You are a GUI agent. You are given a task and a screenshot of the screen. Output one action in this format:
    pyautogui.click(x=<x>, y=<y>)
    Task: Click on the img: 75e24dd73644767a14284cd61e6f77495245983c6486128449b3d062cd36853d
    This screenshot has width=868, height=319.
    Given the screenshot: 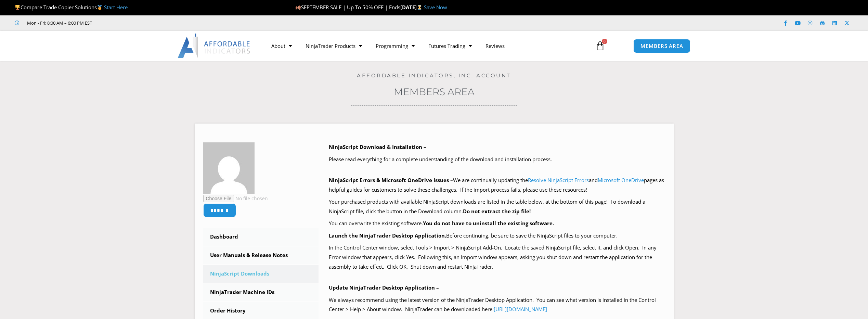 What is the action you would take?
    pyautogui.click(x=229, y=168)
    